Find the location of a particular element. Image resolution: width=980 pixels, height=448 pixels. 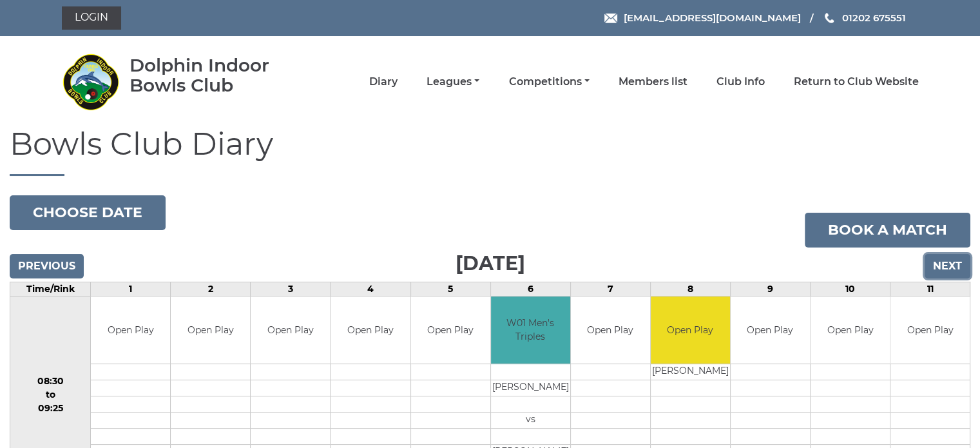

img: Phone us is located at coordinates (829, 18).